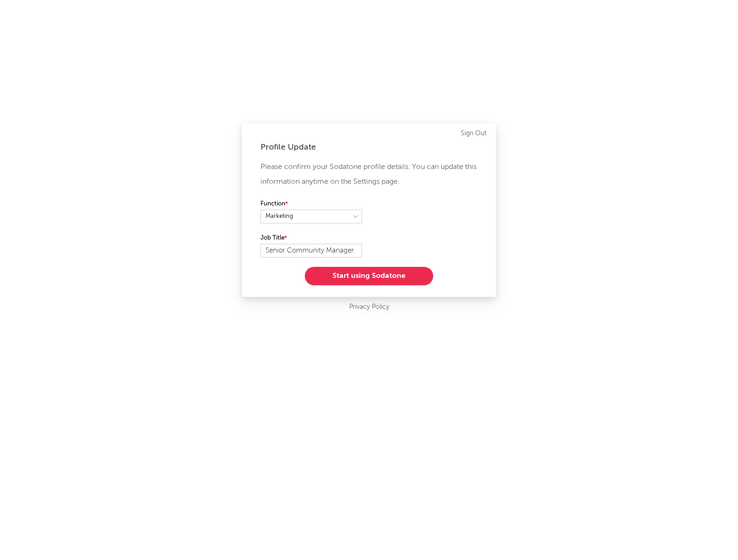 The height and width of the screenshot is (560, 738). Describe the element at coordinates (369, 276) in the screenshot. I see `button: Start using Sodatone` at that location.